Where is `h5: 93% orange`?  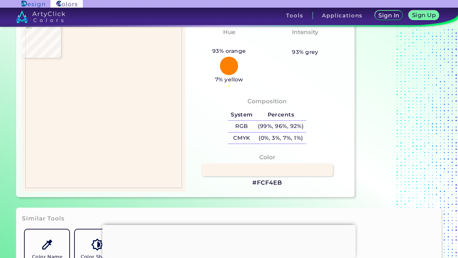 h5: 93% orange is located at coordinates (229, 51).